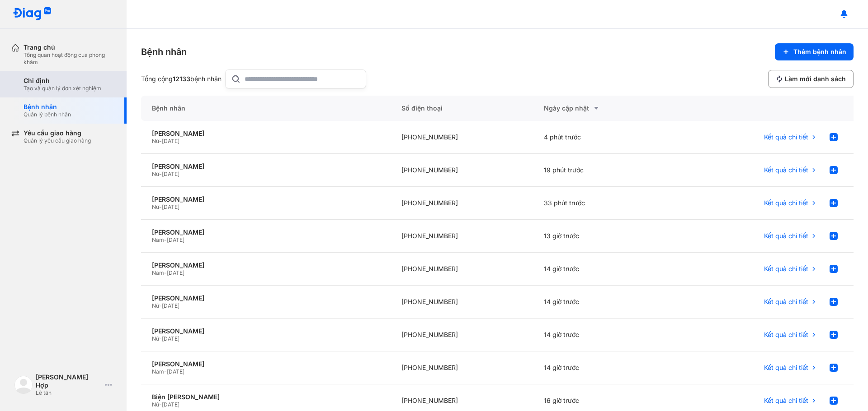 This screenshot has height=411, width=868. I want to click on div: Chỉ định, so click(63, 81).